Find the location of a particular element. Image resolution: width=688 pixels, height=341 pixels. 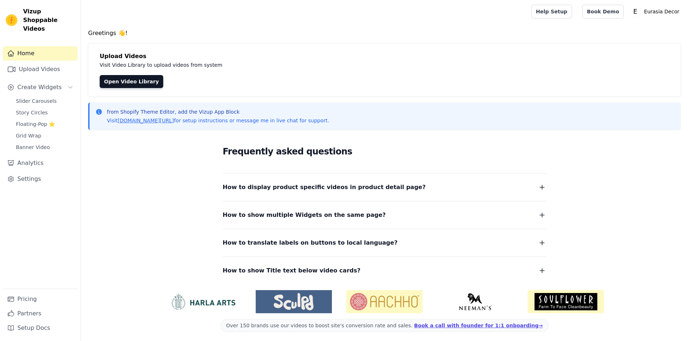

p: from Shopify Theme Editor, add the Vizup App Block is located at coordinates (218, 112).